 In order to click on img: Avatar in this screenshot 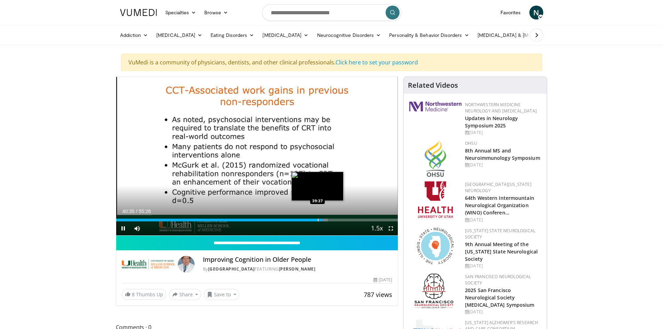, I will do `click(186, 264)`.